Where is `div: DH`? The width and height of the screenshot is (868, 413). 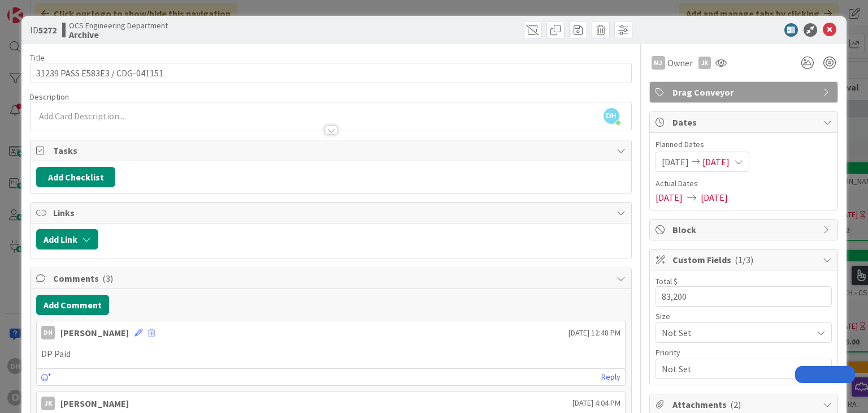
div: DH is located at coordinates (48, 333).